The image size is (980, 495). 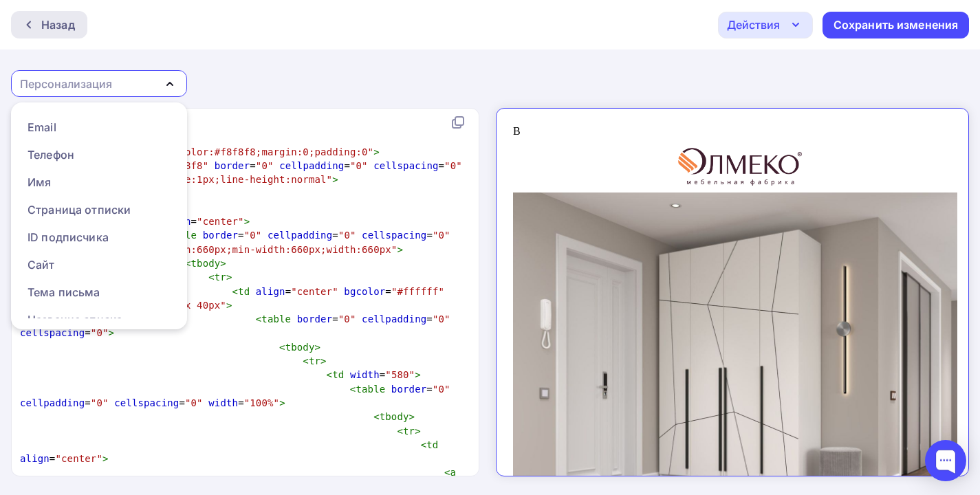 What do you see at coordinates (453, 472) in the screenshot?
I see `span: a` at bounding box center [453, 472].